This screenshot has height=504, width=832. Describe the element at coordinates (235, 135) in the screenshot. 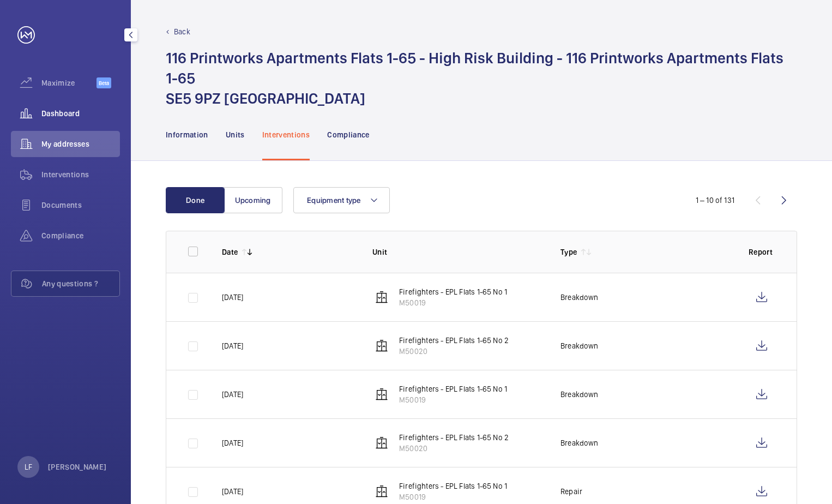

I see `p: Units` at that location.